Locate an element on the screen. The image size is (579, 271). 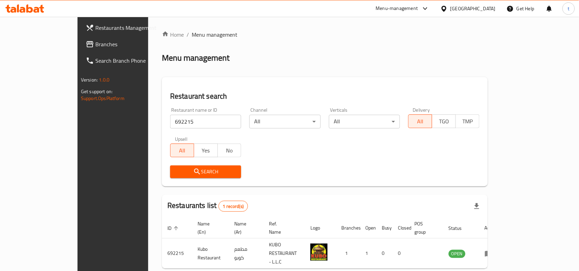
img: Kubo Restaurant is located at coordinates (319, 253).